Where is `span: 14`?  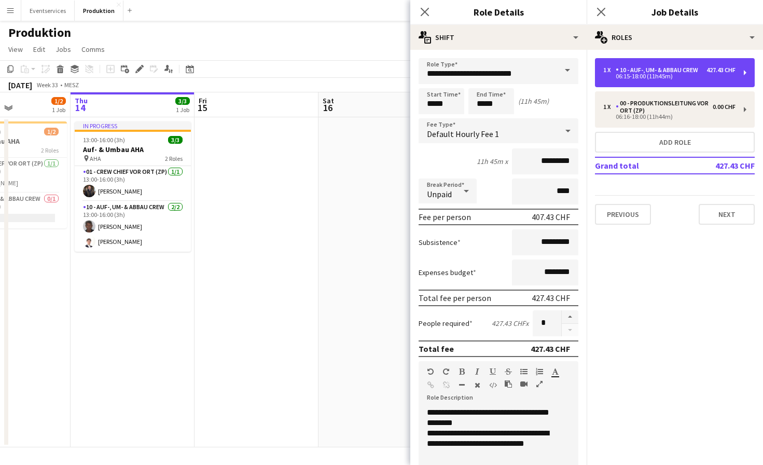
span: 14 is located at coordinates (80, 107).